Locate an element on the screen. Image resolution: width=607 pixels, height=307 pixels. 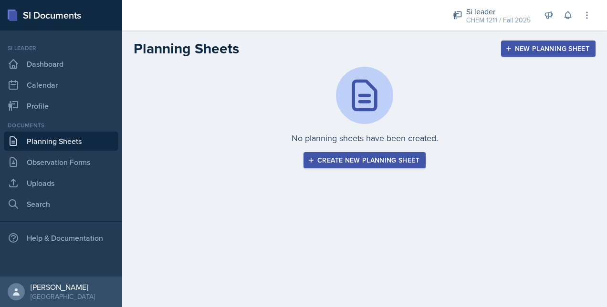
div: CHEM 1211 / Fall 2025 is located at coordinates (498, 20).